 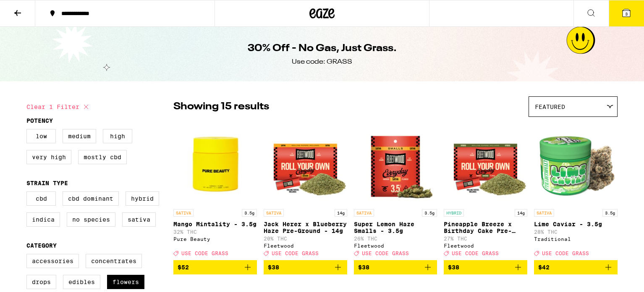 I want to click on a: Open page for Pineapple Breeze x Birthday Cake Pre-Ground - 14g from Fleetwood, so click(x=485, y=190).